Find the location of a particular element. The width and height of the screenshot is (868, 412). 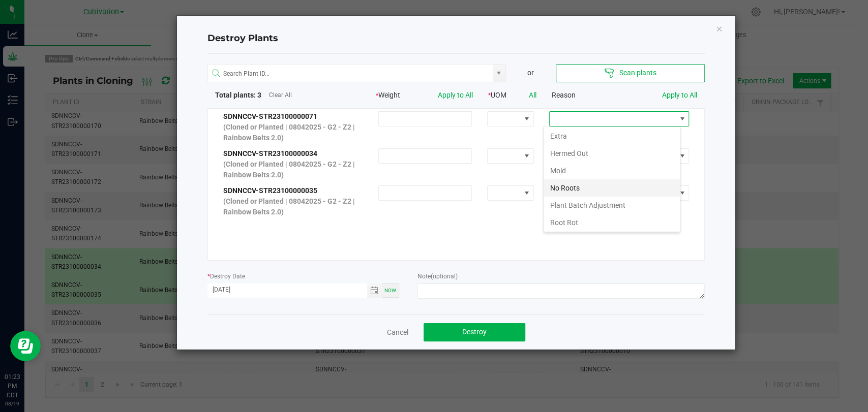

h4: Destroy Plants is located at coordinates (456, 39).